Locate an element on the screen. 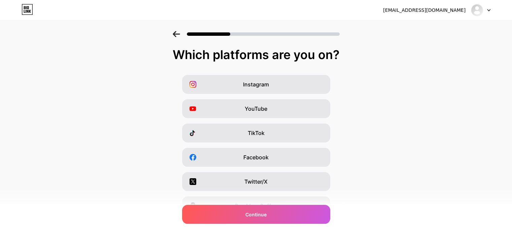 This screenshot has width=512, height=241. div: Which platforms are you on? is located at coordinates (256, 55).